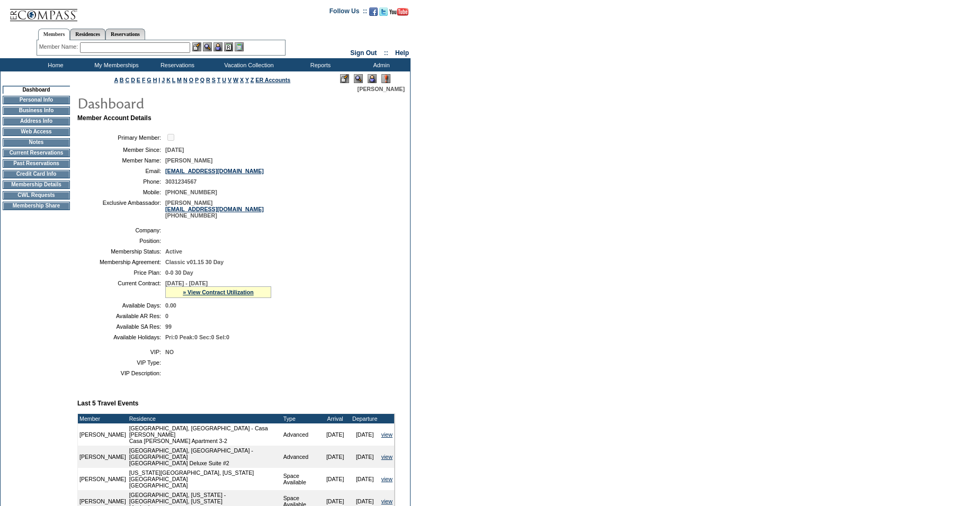  Describe the element at coordinates (218, 292) in the screenshot. I see `a: » View Contract Utilization` at that location.